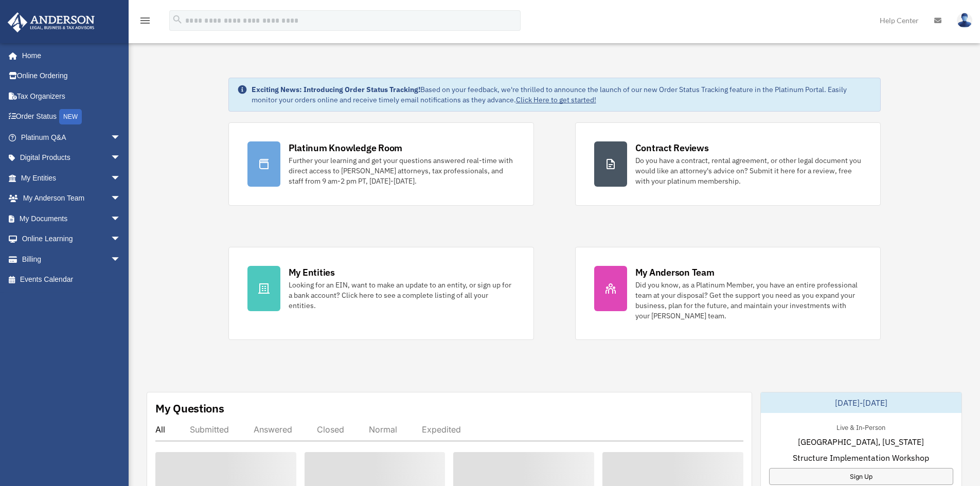 This screenshot has height=486, width=980. Describe the element at coordinates (72, 239) in the screenshot. I see `a: Online Learningarrow_drop_down` at that location.